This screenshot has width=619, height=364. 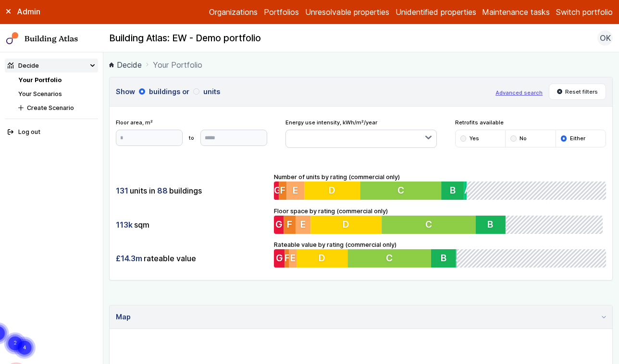 I want to click on button: Switch portfolio, so click(x=584, y=12).